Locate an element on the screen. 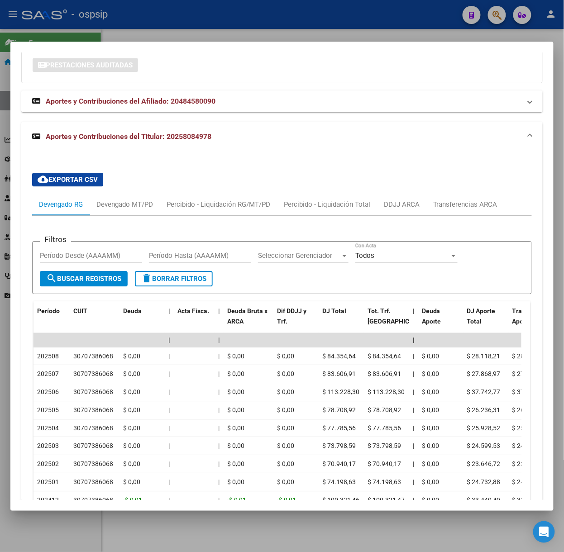 The height and width of the screenshot is (552, 564). span: 202503 is located at coordinates (48, 446).